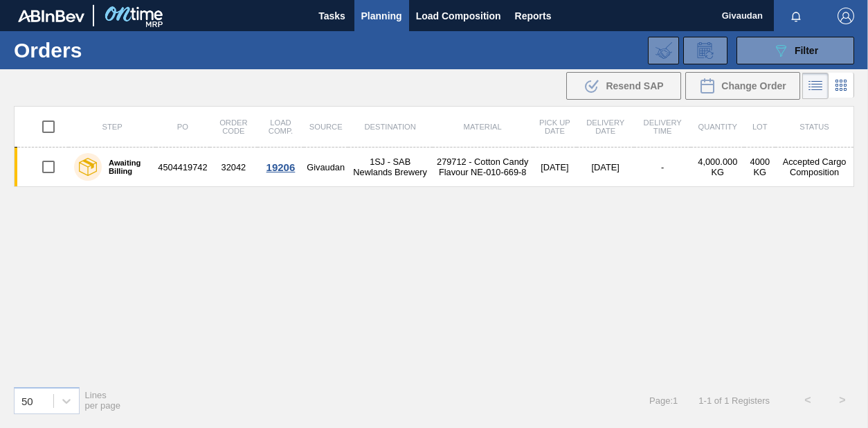 This screenshot has height=428, width=868. What do you see at coordinates (634, 86) in the screenshot?
I see `span: Resend SAP` at bounding box center [634, 86].